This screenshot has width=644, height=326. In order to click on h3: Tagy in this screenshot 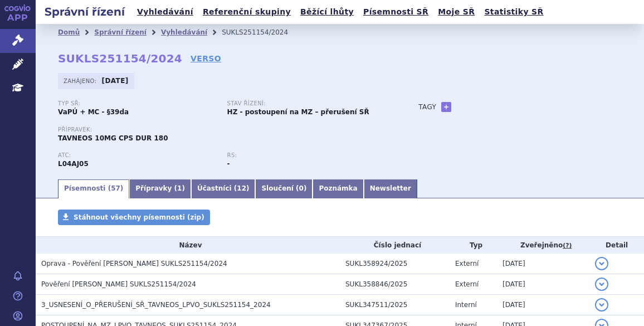, I will do `click(427, 107)`.